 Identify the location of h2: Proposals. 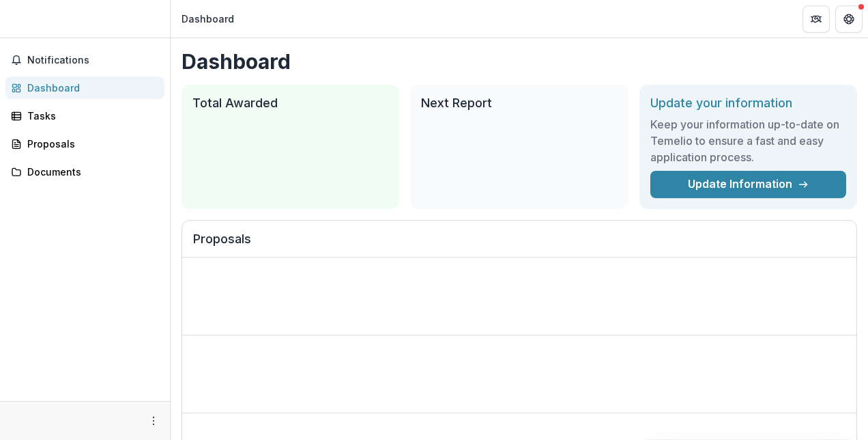
(520, 244).